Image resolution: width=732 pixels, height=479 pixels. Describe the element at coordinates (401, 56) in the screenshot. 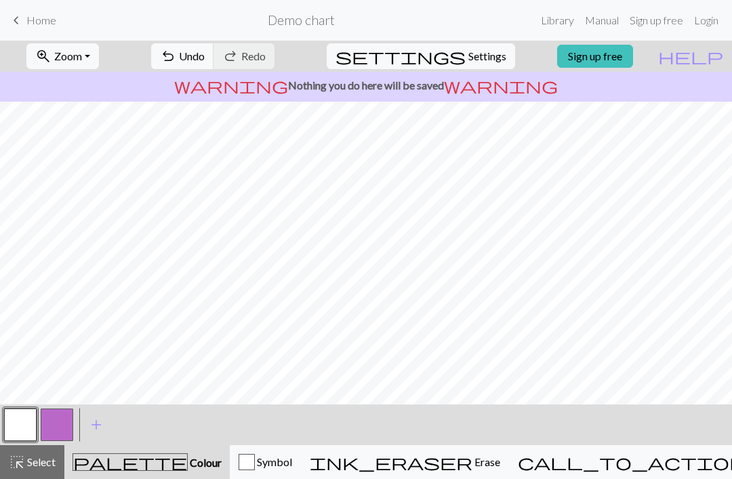

I see `i: Settings` at that location.